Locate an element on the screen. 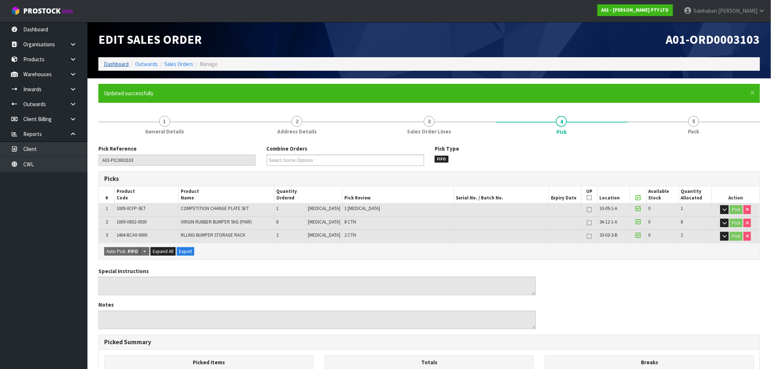 This screenshot has height=369, width=771. th: Serial No. / Batch No. is located at coordinates (501, 195).